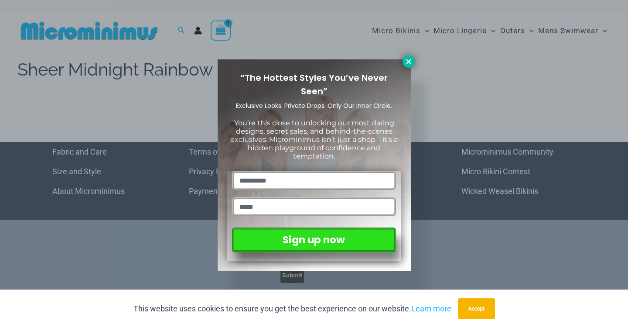  I want to click on span: “The Hottest Styles You’ve Never Seen”, so click(314, 84).